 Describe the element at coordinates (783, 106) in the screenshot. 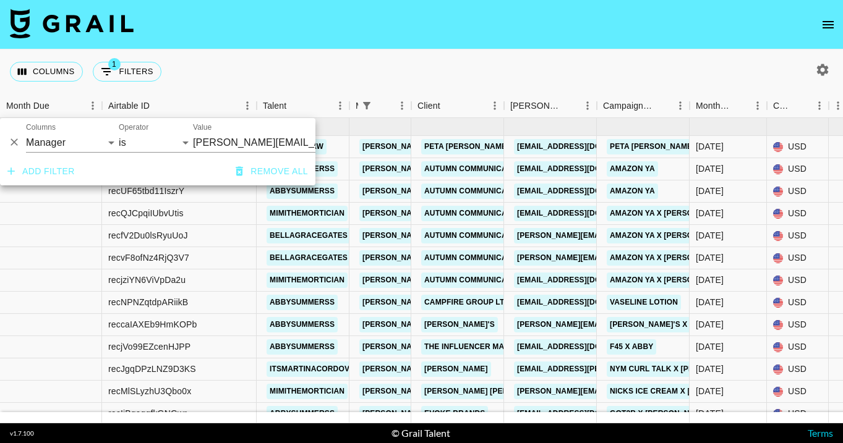

I see `div: Currency` at that location.